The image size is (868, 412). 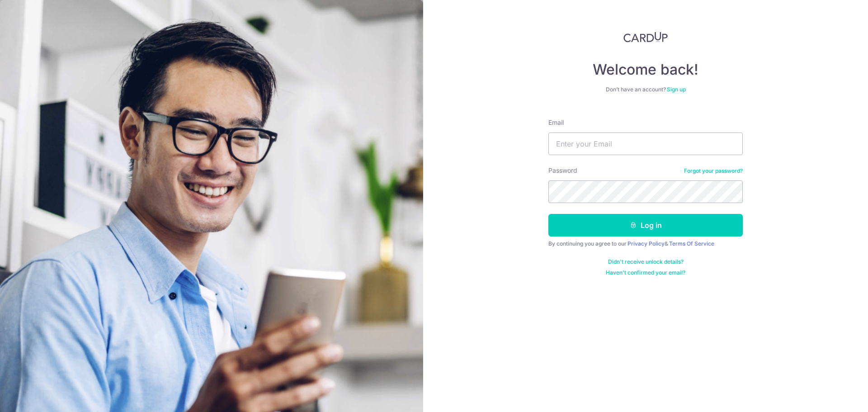 What do you see at coordinates (556, 123) in the screenshot?
I see `label: Email` at bounding box center [556, 123].